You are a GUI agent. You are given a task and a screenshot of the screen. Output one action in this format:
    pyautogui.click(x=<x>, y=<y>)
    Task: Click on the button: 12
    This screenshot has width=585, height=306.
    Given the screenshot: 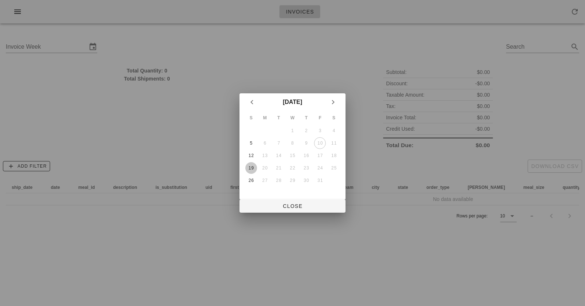 What is the action you would take?
    pyautogui.click(x=251, y=155)
    